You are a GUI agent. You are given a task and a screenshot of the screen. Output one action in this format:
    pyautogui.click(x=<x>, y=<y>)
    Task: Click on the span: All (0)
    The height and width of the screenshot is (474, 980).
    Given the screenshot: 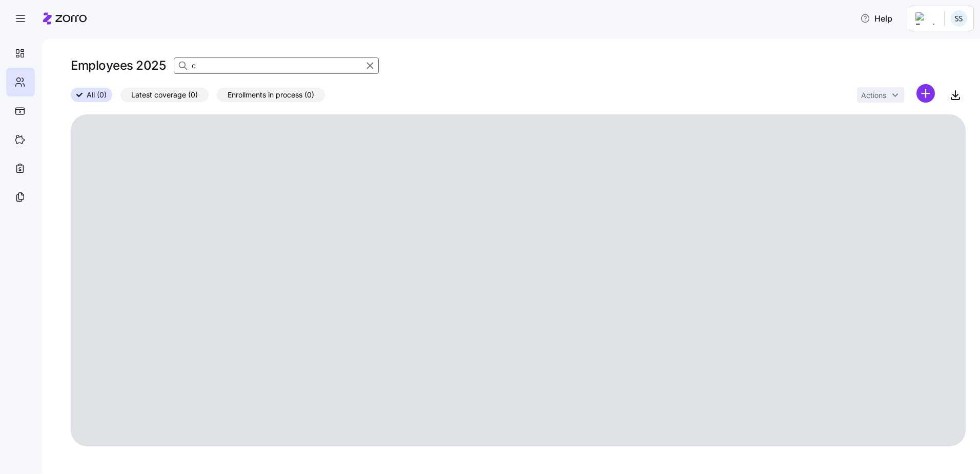 What is the action you would take?
    pyautogui.click(x=96, y=95)
    